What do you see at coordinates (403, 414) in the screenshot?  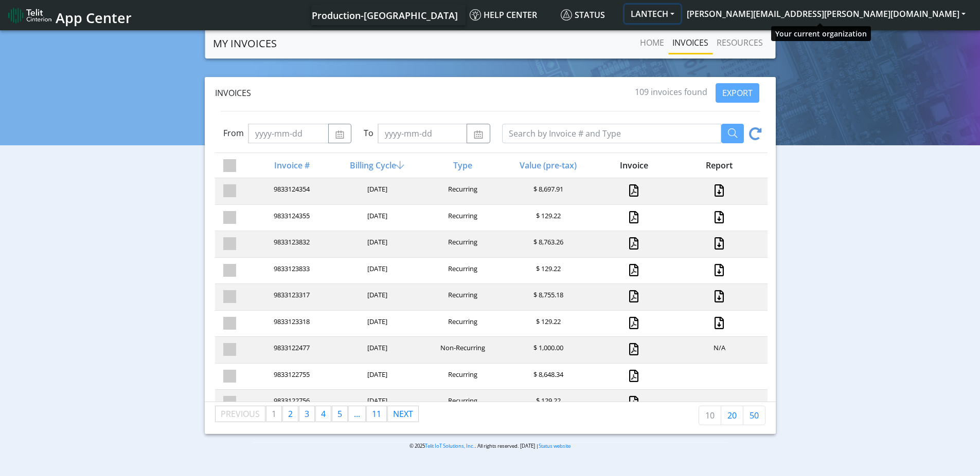 I see `a: Next page` at bounding box center [403, 414].